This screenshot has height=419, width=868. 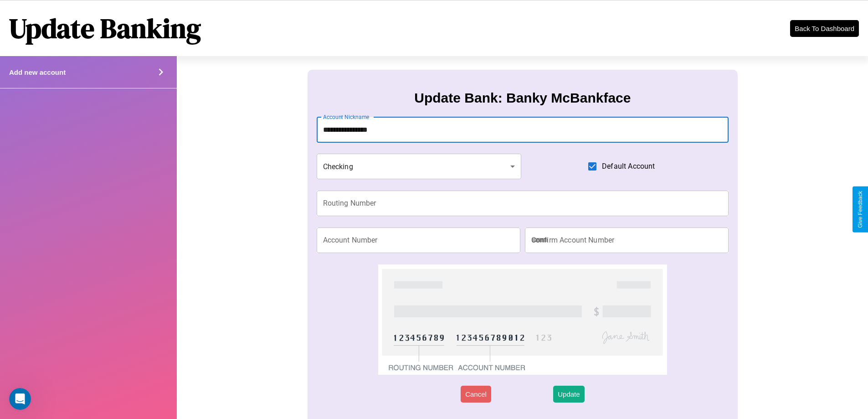 What do you see at coordinates (522, 98) in the screenshot?
I see `h3: Update Bank: Banky McBankface` at bounding box center [522, 98].